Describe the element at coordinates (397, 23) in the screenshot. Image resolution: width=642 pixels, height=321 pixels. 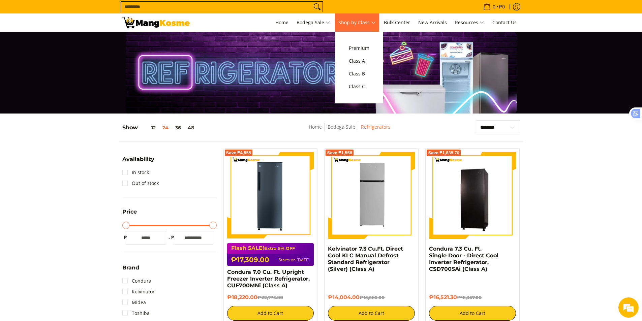
I see `a: Bulk Center` at that location.